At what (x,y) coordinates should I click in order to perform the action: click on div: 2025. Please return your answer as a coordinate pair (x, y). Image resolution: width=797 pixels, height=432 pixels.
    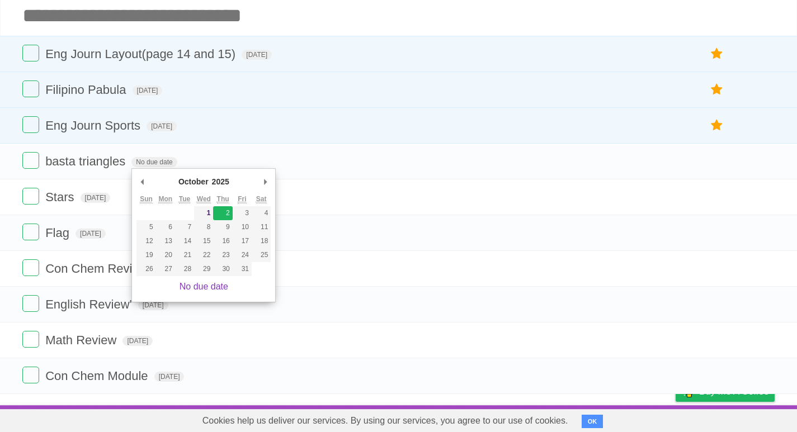
    Looking at the image, I should click on (220, 182).